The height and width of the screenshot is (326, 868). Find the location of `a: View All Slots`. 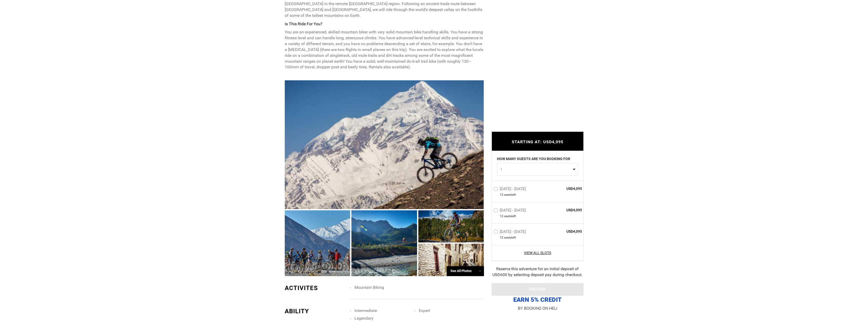

a: View All Slots is located at coordinates (537, 253).